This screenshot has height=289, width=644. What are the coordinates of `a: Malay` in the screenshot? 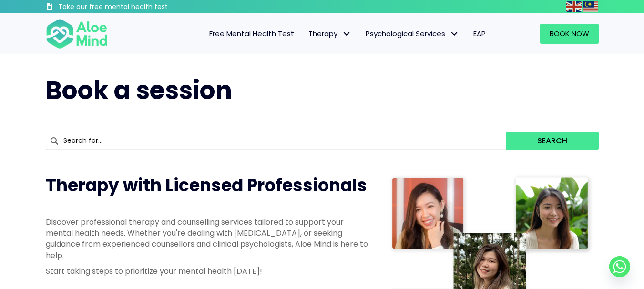 It's located at (591, 6).